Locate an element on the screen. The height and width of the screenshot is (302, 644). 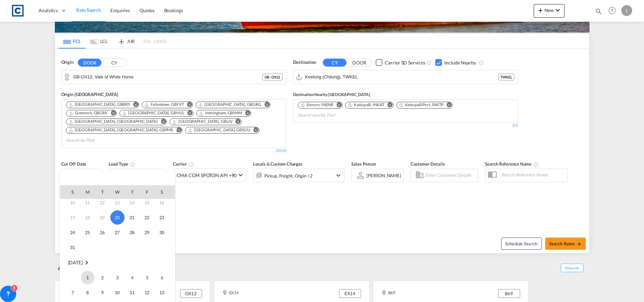
td: Saturday August 30 2025 is located at coordinates (165, 232).